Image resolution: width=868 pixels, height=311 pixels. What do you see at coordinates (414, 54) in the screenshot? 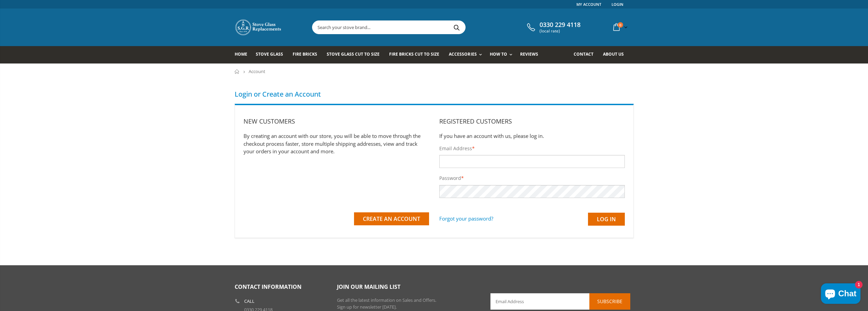
I see `span: Fire Bricks Cut To Size` at bounding box center [414, 54].